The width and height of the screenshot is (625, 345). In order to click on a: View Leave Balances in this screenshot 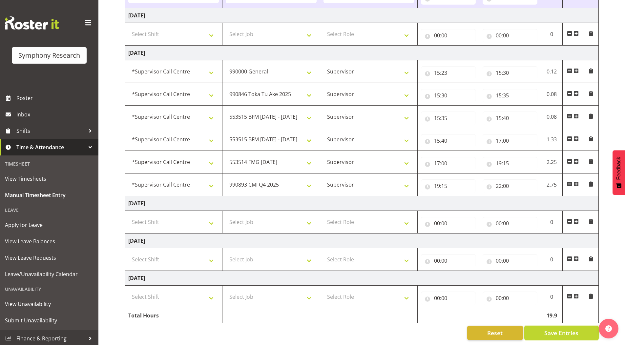, I will do `click(49, 242)`.